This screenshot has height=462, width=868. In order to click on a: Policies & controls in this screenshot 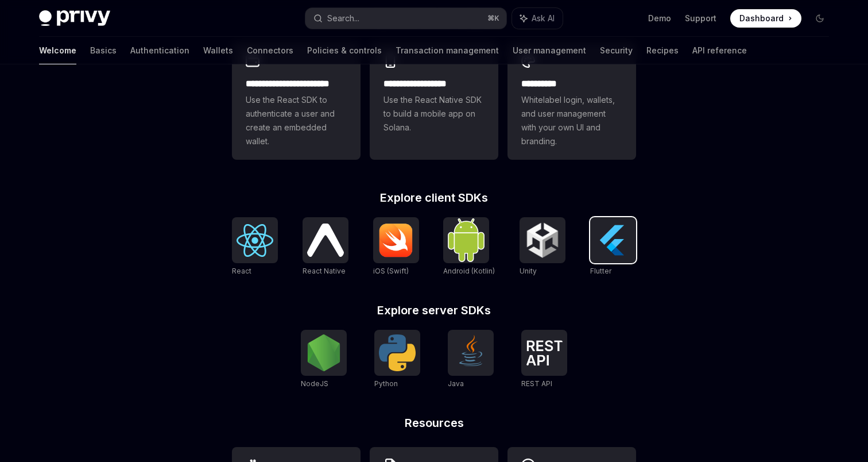, I will do `click(345, 51)`.